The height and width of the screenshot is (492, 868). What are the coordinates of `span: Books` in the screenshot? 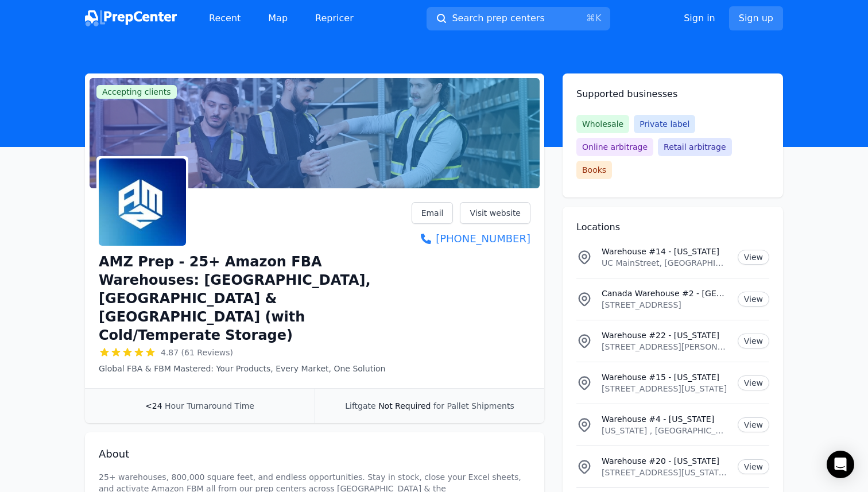 It's located at (594, 170).